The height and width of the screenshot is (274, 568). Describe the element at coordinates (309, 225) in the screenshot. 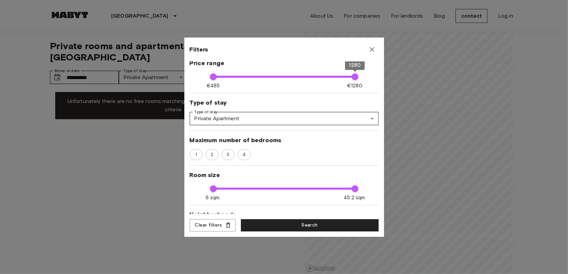

I see `font: Search` at that location.